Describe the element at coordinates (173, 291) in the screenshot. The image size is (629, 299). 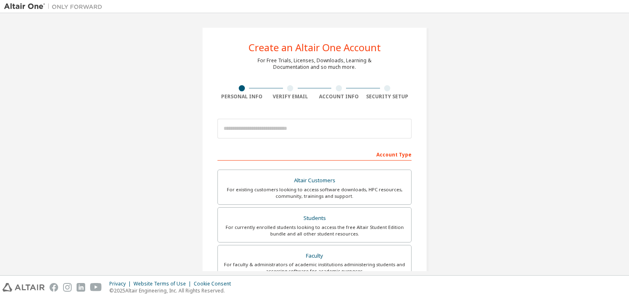
I see `p: © 2025 Altair Engineering, Inc. All Rights Reserved.` at that location.